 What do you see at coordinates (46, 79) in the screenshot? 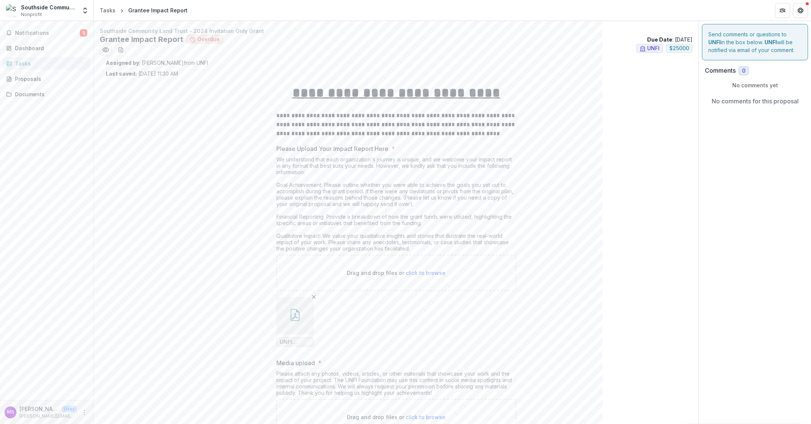
I see `a: Proposals` at bounding box center [46, 79].